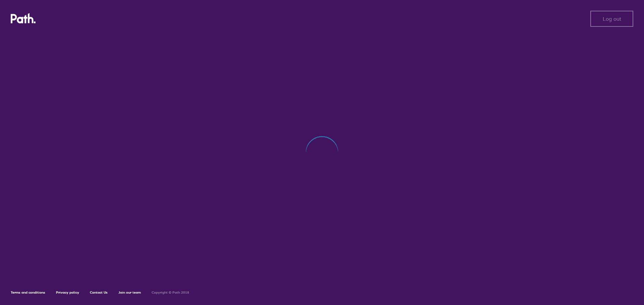 The height and width of the screenshot is (305, 644). Describe the element at coordinates (99, 292) in the screenshot. I see `a: Contact Us` at that location.